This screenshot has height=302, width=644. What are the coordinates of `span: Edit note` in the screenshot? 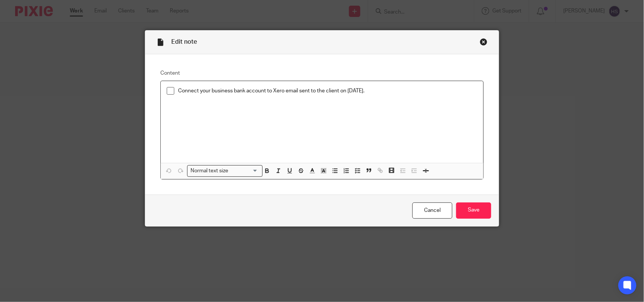 It's located at (184, 42).